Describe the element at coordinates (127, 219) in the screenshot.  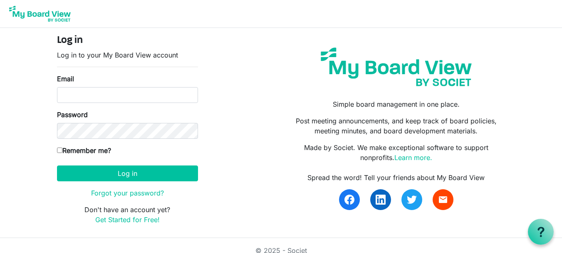
I see `a: Get Started for Free!` at that location.